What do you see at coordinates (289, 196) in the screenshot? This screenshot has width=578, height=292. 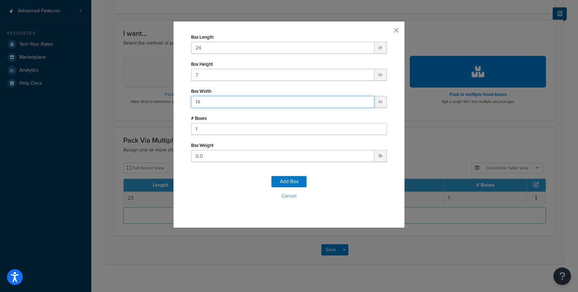 I see `button: Cancel` at bounding box center [289, 196].